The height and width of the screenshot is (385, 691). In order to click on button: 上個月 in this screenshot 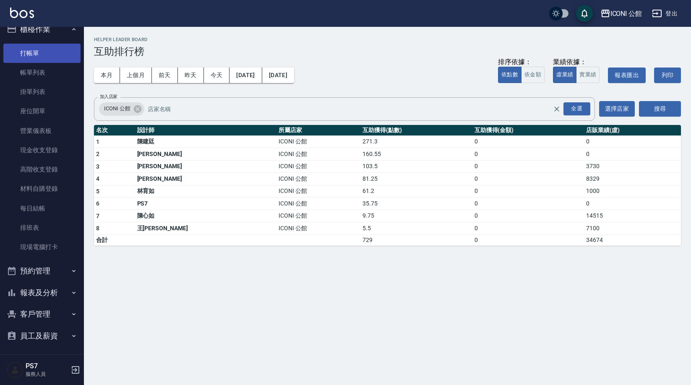, I will do `click(136, 75)`.